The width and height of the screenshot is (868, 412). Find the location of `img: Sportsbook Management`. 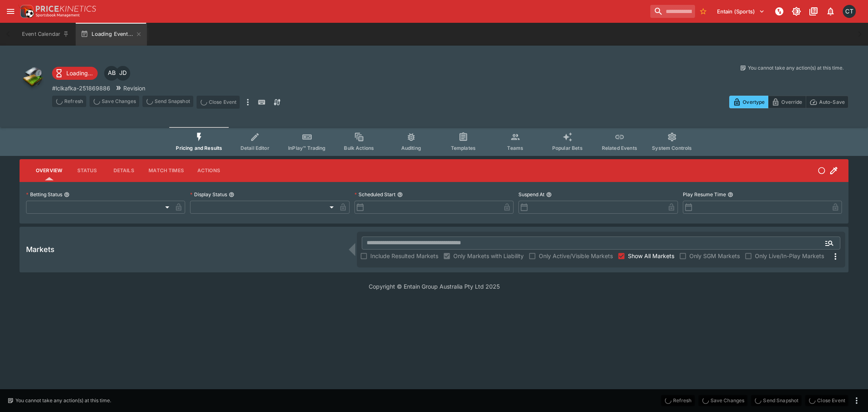

img: Sportsbook Management is located at coordinates (58, 15).